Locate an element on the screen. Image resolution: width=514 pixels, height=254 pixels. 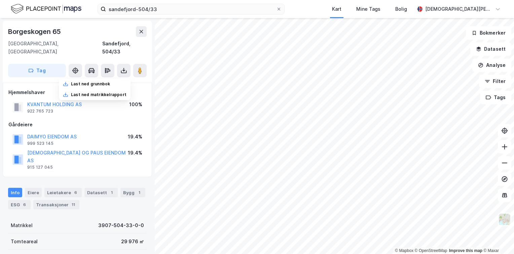
div: 999 523 145 is located at coordinates (40, 144).